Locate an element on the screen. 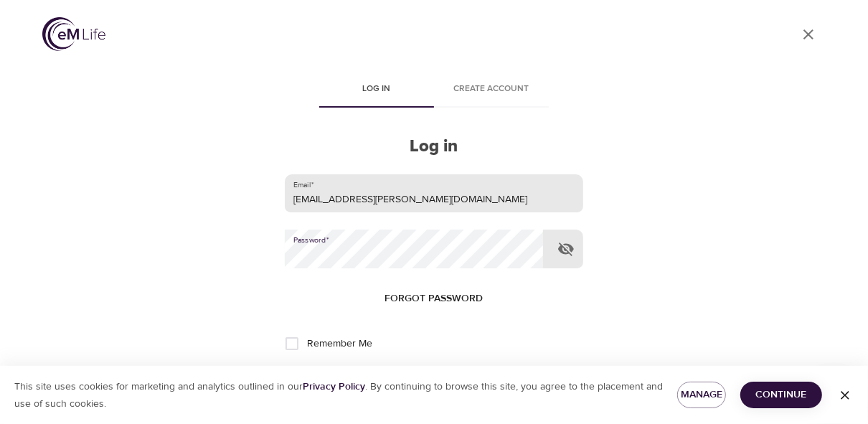 The image size is (868, 424). span: Remember Me is located at coordinates (339, 344).